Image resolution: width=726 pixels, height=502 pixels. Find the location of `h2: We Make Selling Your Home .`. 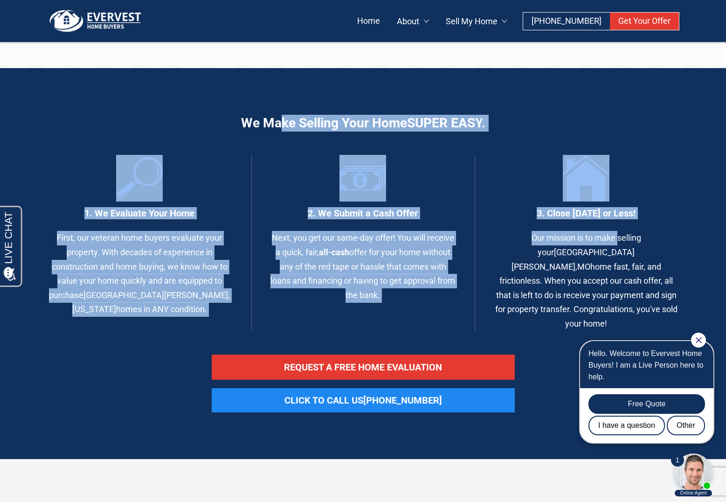

h2: We Make Selling Your Home . is located at coordinates (363, 123).